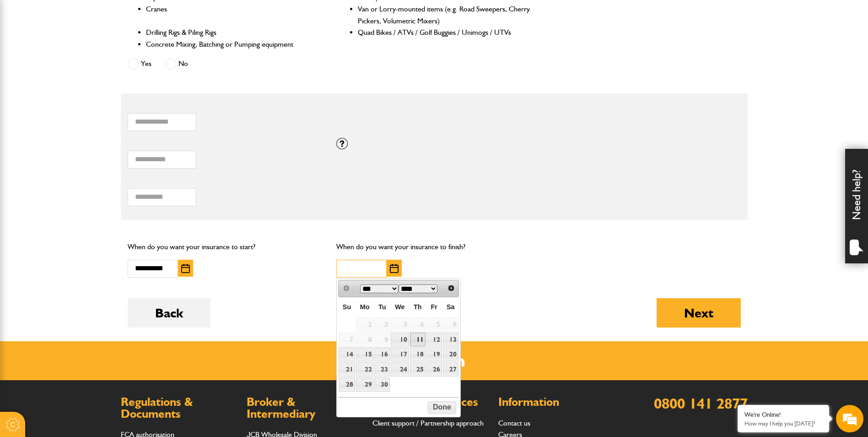  What do you see at coordinates (418, 369) in the screenshot?
I see `a: 25` at bounding box center [418, 369].